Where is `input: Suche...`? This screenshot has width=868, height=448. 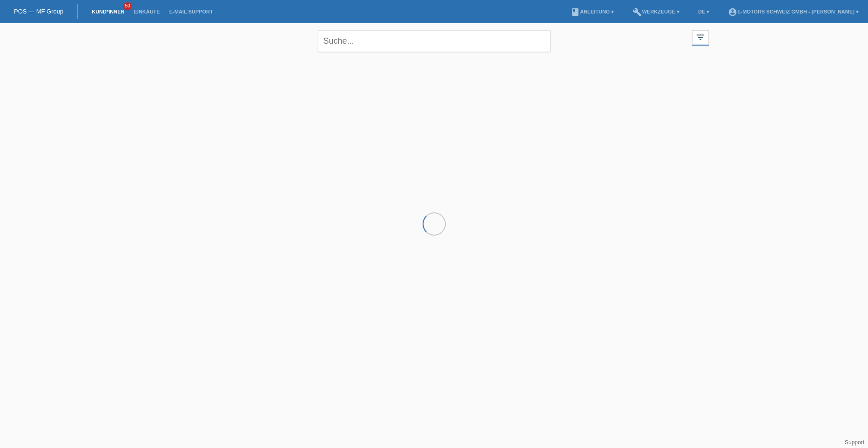 input: Suche... is located at coordinates (434, 41).